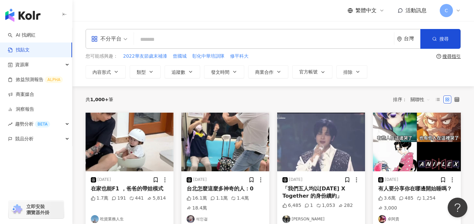 Image resolution: width=474 pixels, height=224 pixels. What do you see at coordinates (406, 198) in the screenshot?
I see `div: 485` at bounding box center [406, 198].